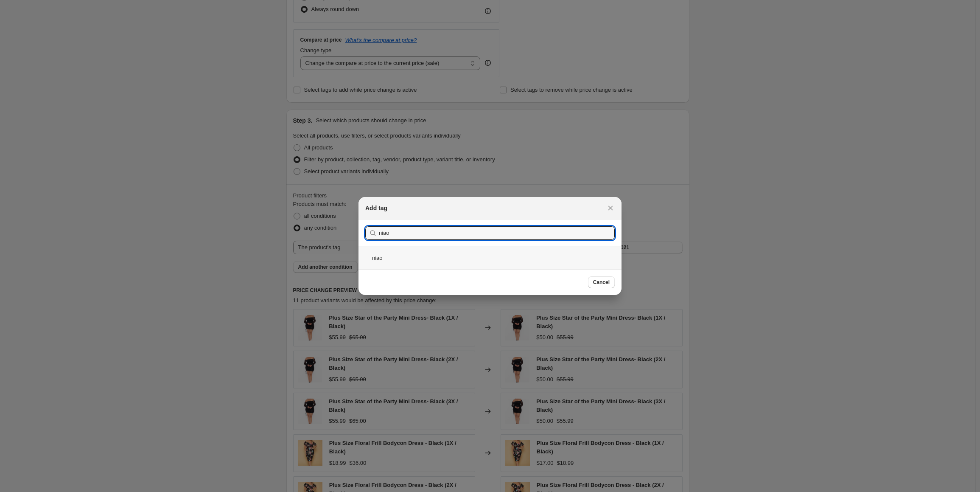 The height and width of the screenshot is (492, 980). What do you see at coordinates (602, 282) in the screenshot?
I see `button: Cancel` at bounding box center [602, 282].